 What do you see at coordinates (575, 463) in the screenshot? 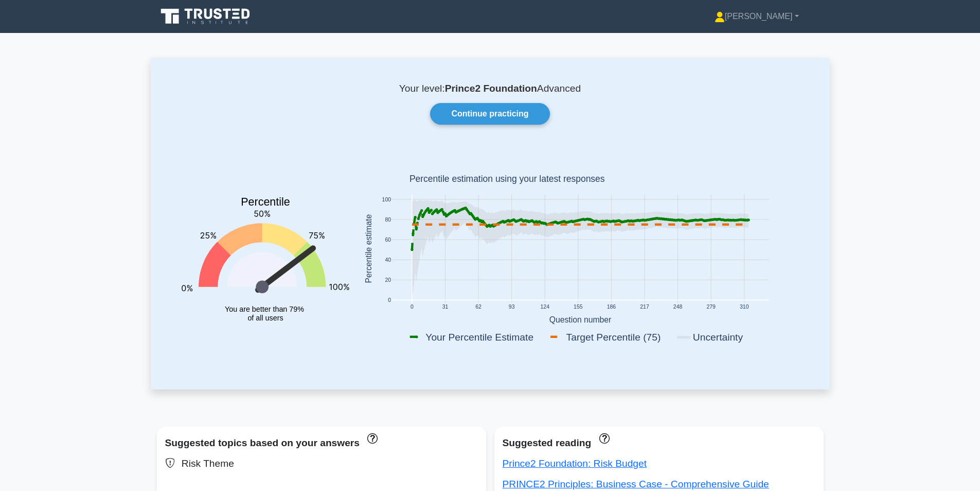
I see `a: Prince2 Foundation: Risk Budget` at bounding box center [575, 463].